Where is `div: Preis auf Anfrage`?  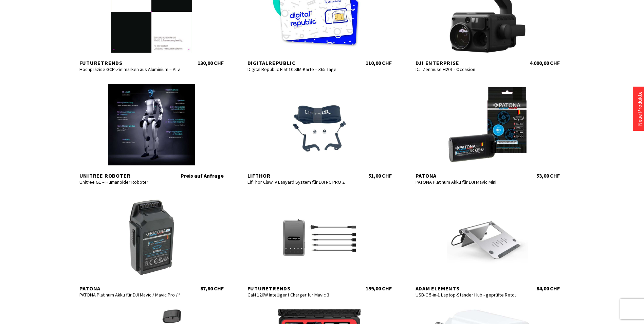 div: Preis auf Anfrage is located at coordinates (202, 176).